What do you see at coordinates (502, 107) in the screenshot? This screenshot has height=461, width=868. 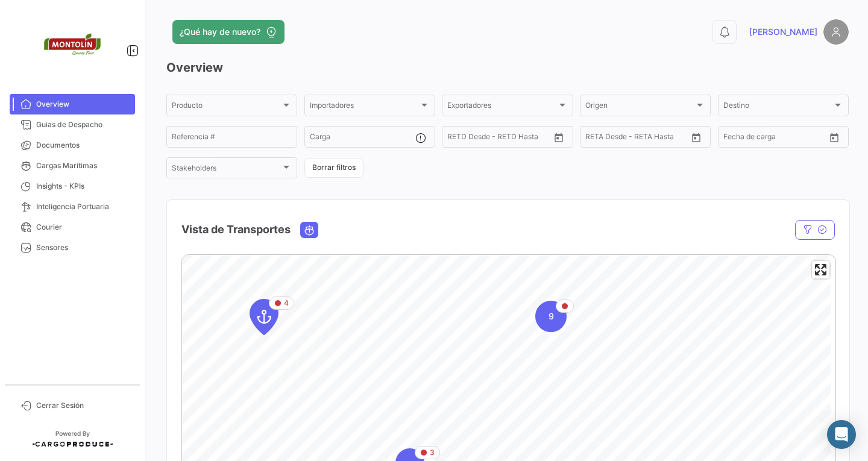 I see `span: Exportadores` at bounding box center [502, 107].